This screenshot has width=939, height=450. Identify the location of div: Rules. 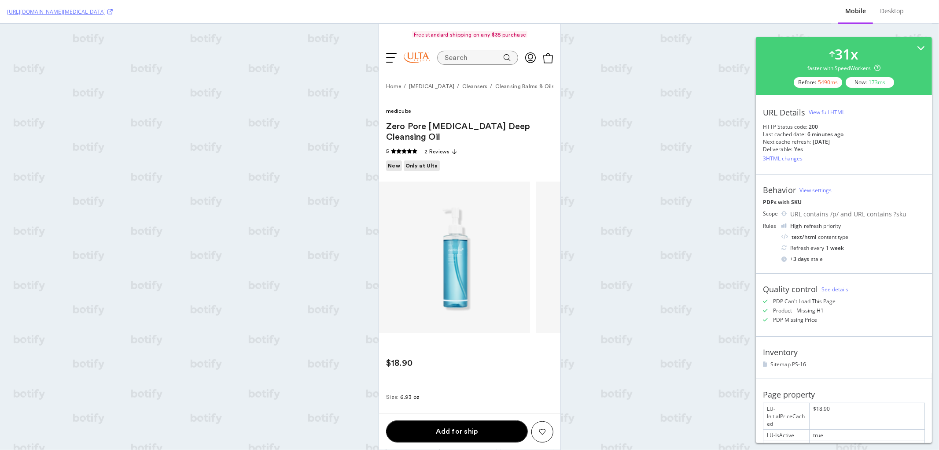
(771, 226).